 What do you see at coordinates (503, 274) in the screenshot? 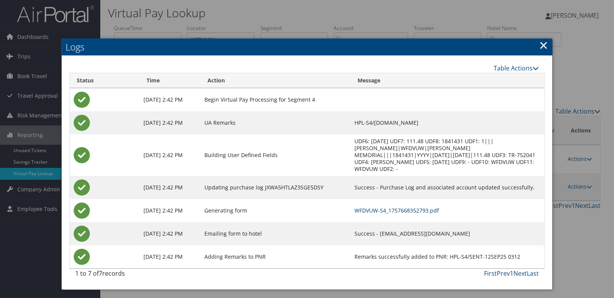
I see `a: Prev` at bounding box center [503, 274].